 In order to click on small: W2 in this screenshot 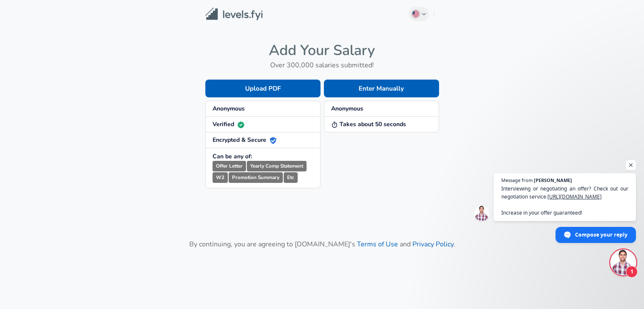, I will do `click(220, 177)`.